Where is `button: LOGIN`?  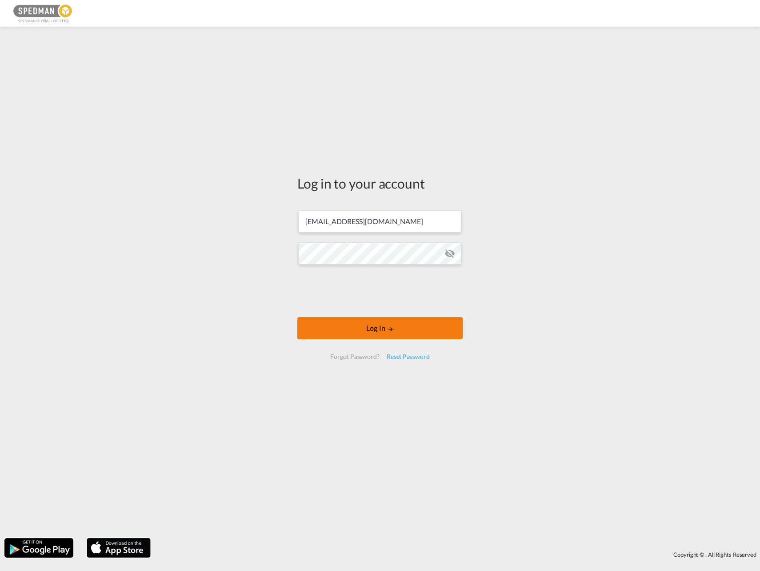
button: LOGIN is located at coordinates (380, 328).